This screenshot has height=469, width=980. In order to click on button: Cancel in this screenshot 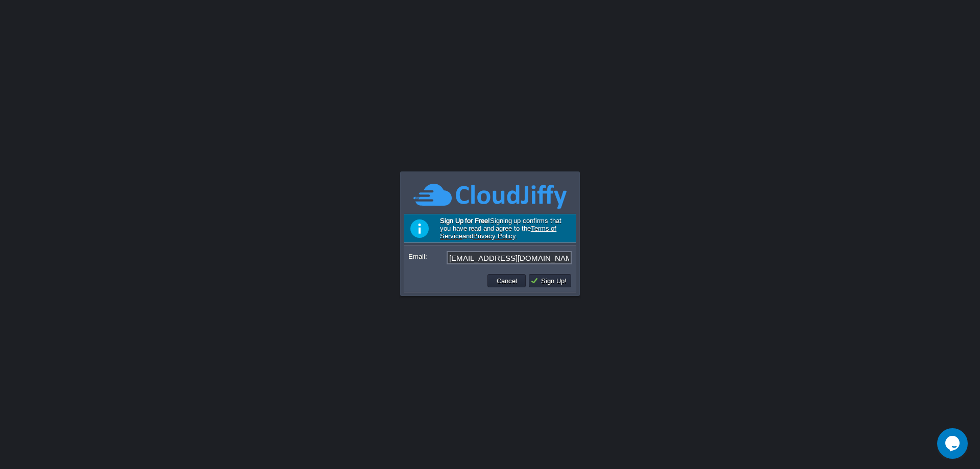, I will do `click(507, 281)`.